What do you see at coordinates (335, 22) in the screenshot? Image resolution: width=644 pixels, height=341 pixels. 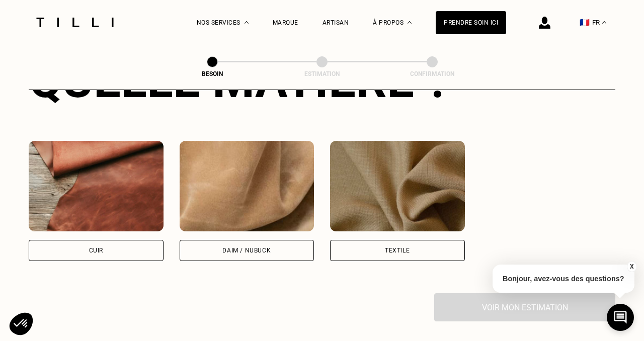 I see `div: Artisan` at bounding box center [335, 22].